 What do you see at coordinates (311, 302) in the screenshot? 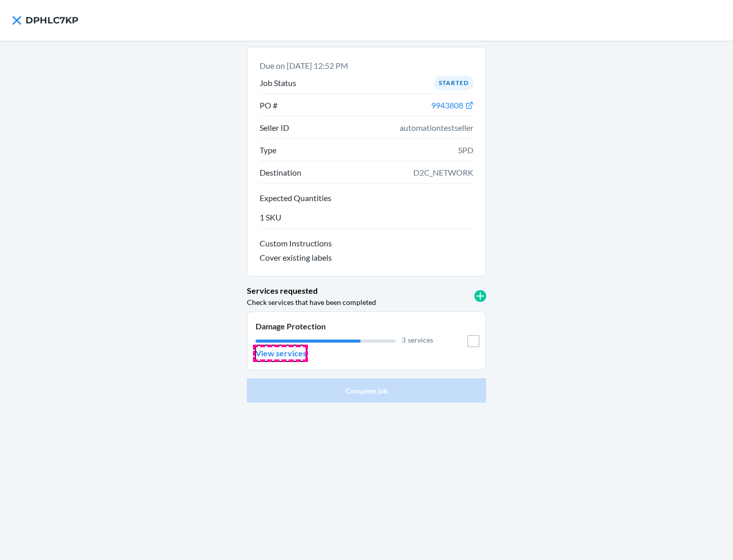
I see `p: Check services that have been completed` at bounding box center [311, 302].